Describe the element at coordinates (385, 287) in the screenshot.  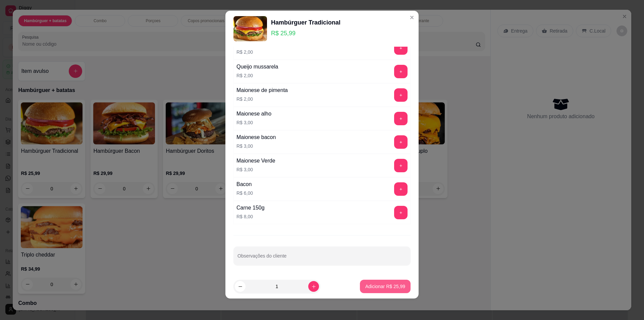
I see `p: Adicionar R$ 25,99` at that location.